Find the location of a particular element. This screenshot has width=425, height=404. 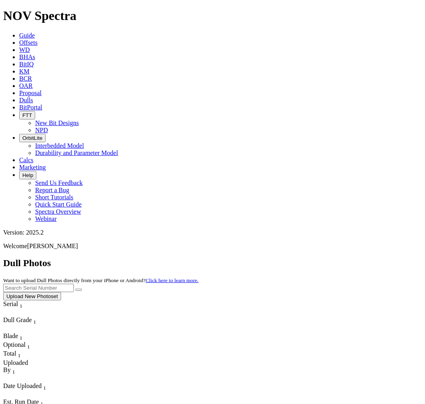

a: Send Us Feedback is located at coordinates (59, 183).